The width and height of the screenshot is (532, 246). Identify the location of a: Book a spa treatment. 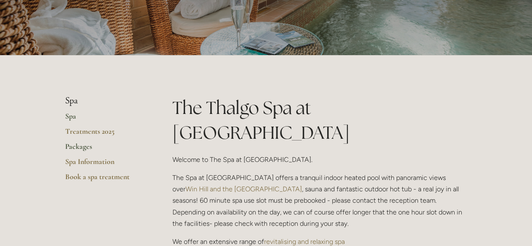
(105, 179).